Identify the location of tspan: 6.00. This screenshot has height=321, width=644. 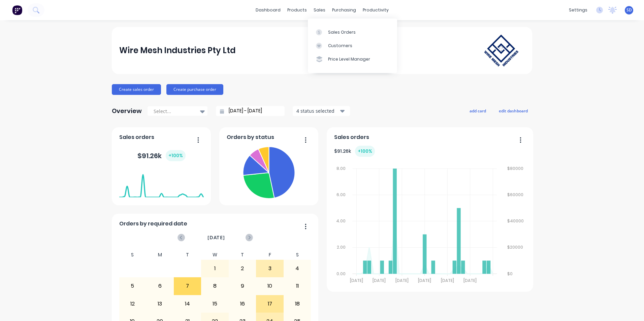
(341, 195).